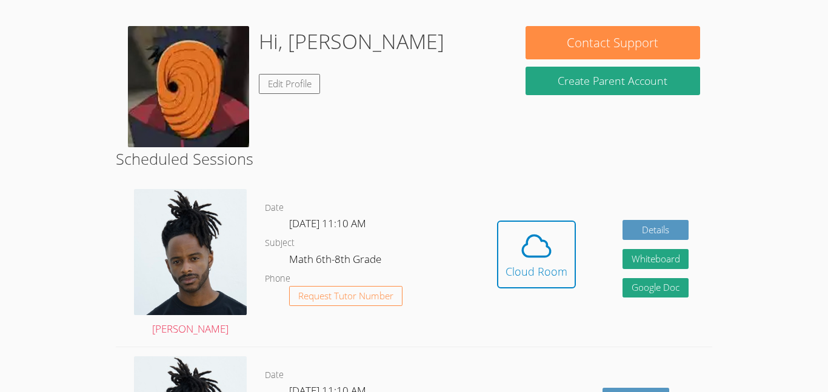 The height and width of the screenshot is (392, 828). Describe the element at coordinates (190, 251) in the screenshot. I see `img: Portrait.jpg` at that location.